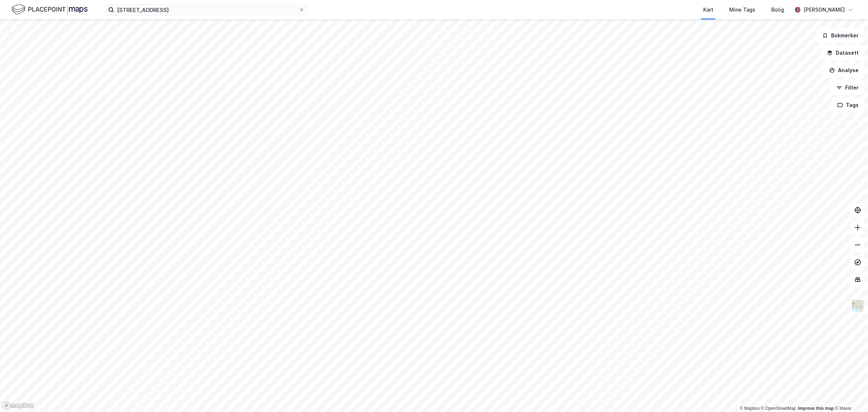 This screenshot has width=868, height=412. What do you see at coordinates (18, 405) in the screenshot?
I see `a: Mapbox homepage` at bounding box center [18, 405].